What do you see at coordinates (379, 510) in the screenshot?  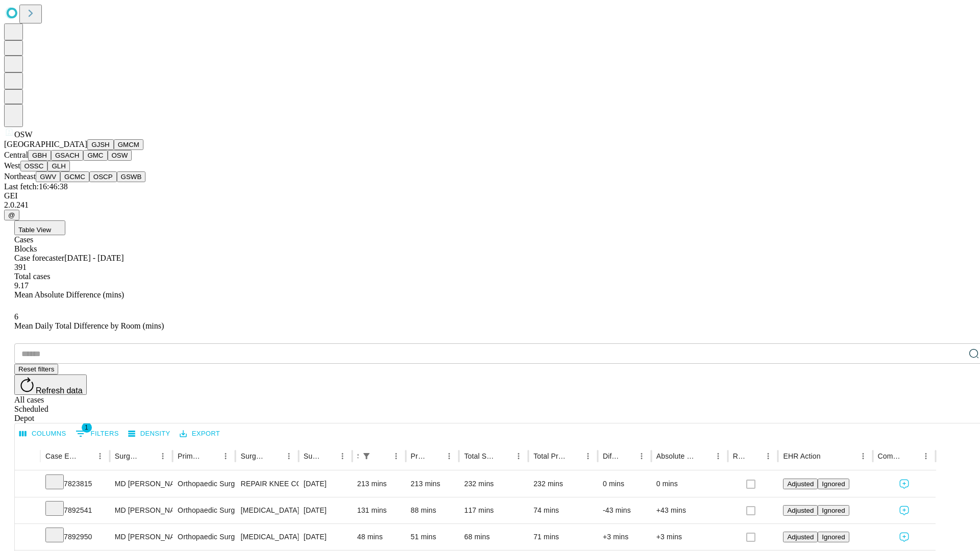 I see `div: 131 mins` at bounding box center [379, 510].